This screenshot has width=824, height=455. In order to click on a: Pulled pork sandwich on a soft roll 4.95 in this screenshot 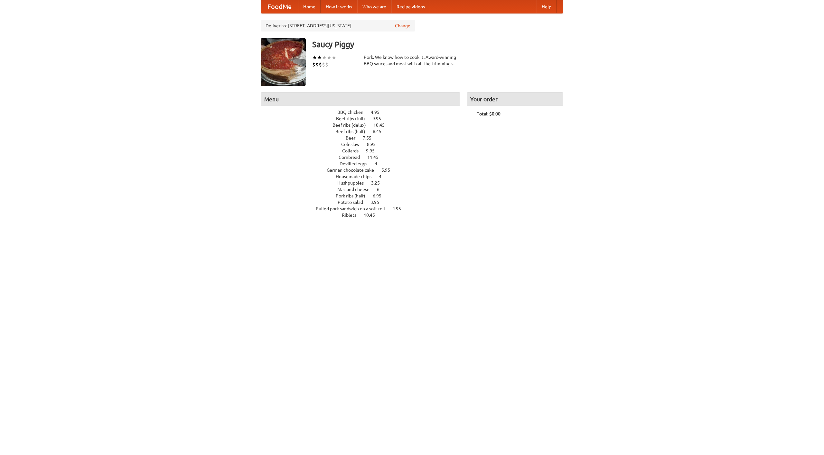, I will do `click(364, 209)`.